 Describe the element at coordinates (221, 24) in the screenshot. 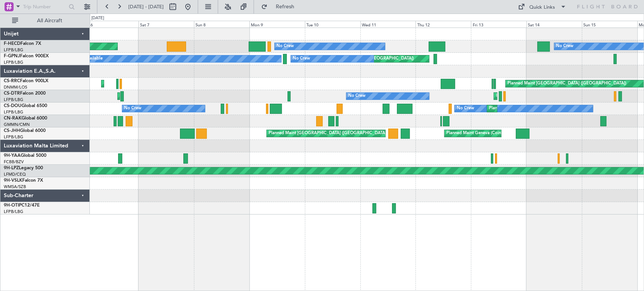

I see `div: Sun 8` at that location.